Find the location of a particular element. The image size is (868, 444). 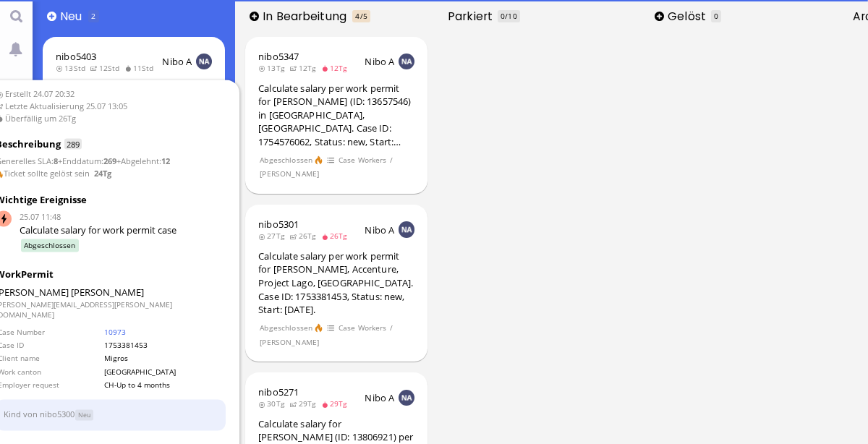

span: Parkiert is located at coordinates (472, 16).